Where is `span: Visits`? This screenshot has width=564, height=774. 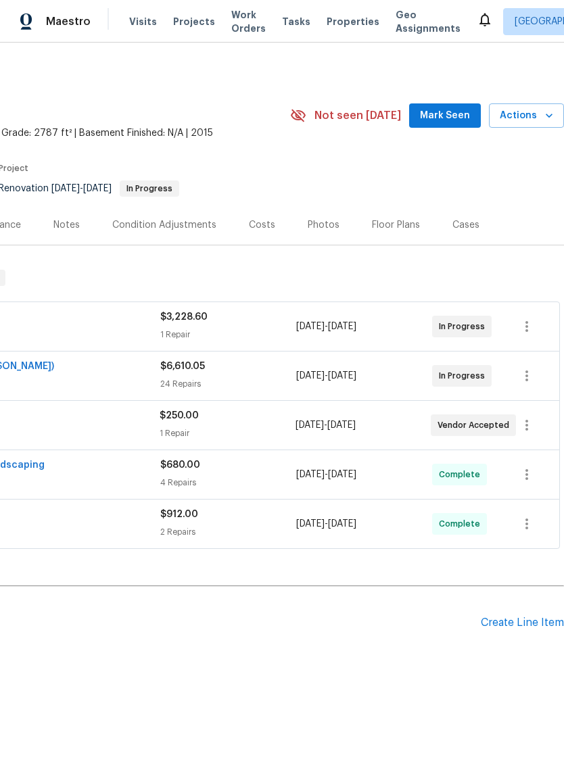
span: Visits is located at coordinates (143, 22).